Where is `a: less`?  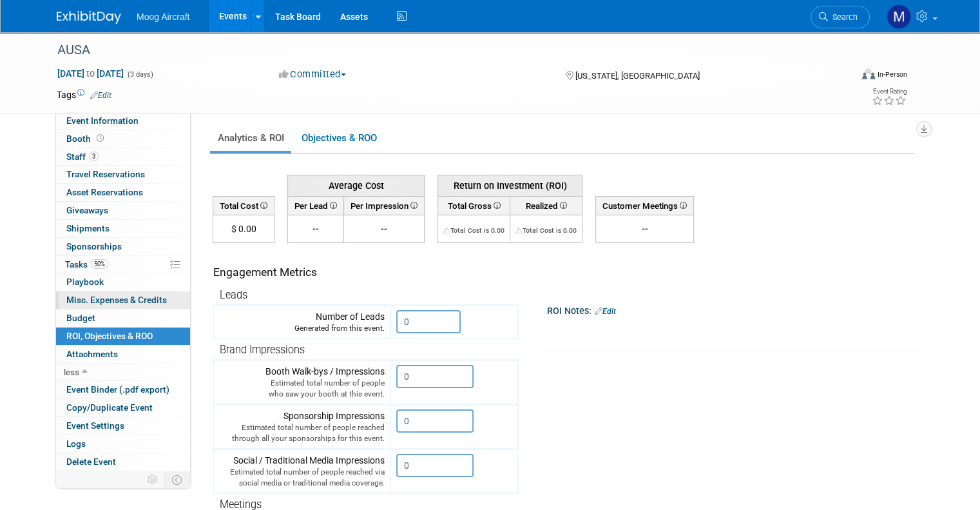
a: less is located at coordinates (123, 372).